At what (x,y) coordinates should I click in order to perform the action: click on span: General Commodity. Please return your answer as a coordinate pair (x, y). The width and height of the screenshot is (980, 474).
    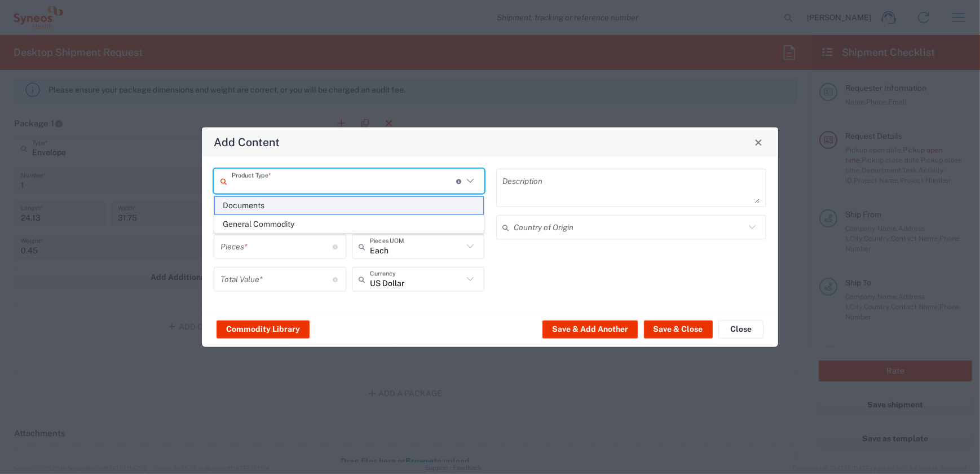
    Looking at the image, I should click on (349, 224).